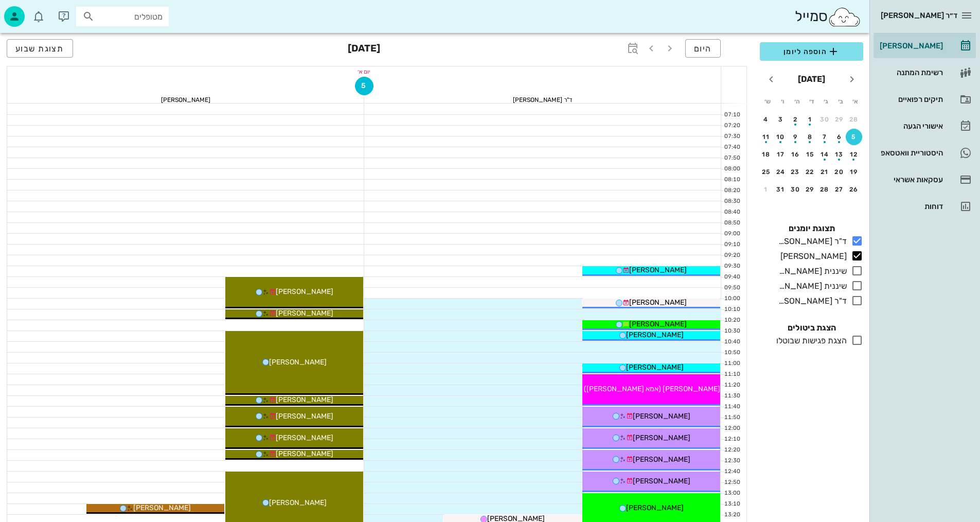  I want to click on span: הוספה ליומן, so click(811, 51).